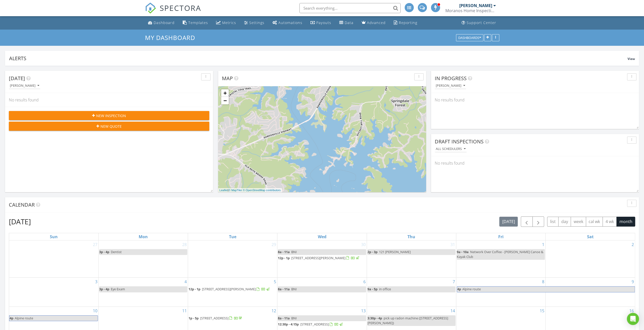 This screenshot has height=330, width=644. Describe the element at coordinates (185, 282) in the screenshot. I see `a: Go to August 4, 2025` at that location.